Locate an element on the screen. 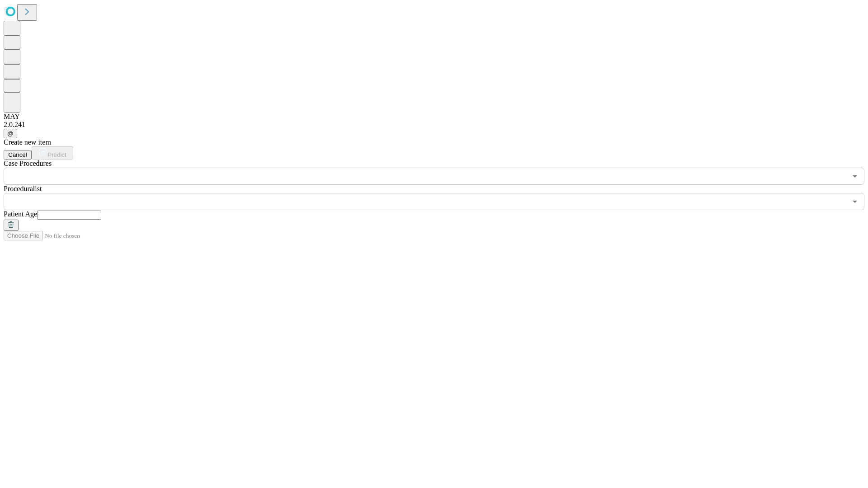 Image resolution: width=868 pixels, height=488 pixels. span: Proceduralist is located at coordinates (23, 189).